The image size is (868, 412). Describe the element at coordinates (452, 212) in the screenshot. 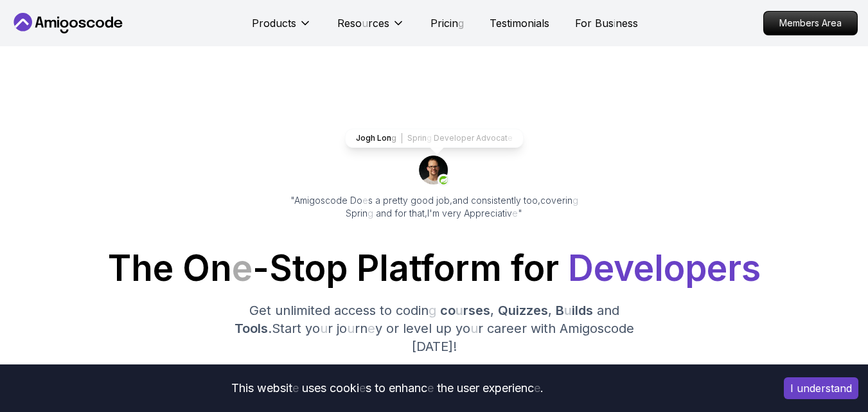

I see `readpronunciation-word: very` at that location.